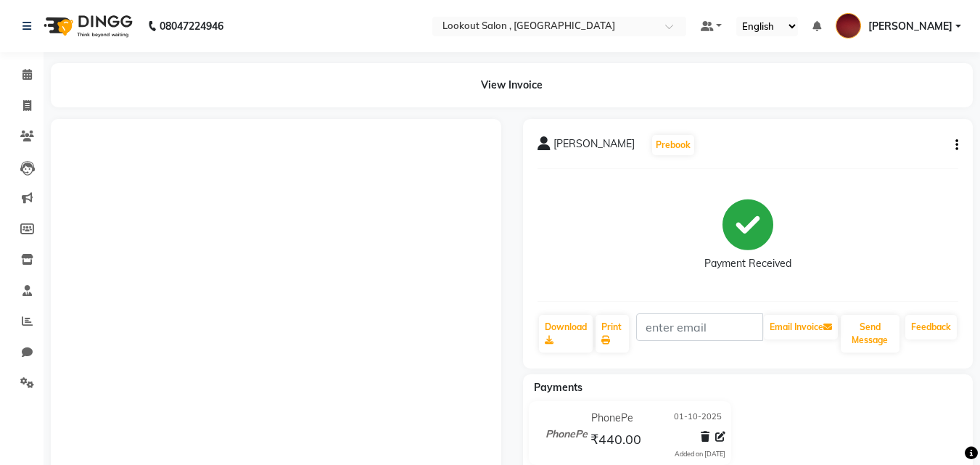 Image resolution: width=980 pixels, height=465 pixels. What do you see at coordinates (511, 85) in the screenshot?
I see `div: View Invoice` at bounding box center [511, 85].